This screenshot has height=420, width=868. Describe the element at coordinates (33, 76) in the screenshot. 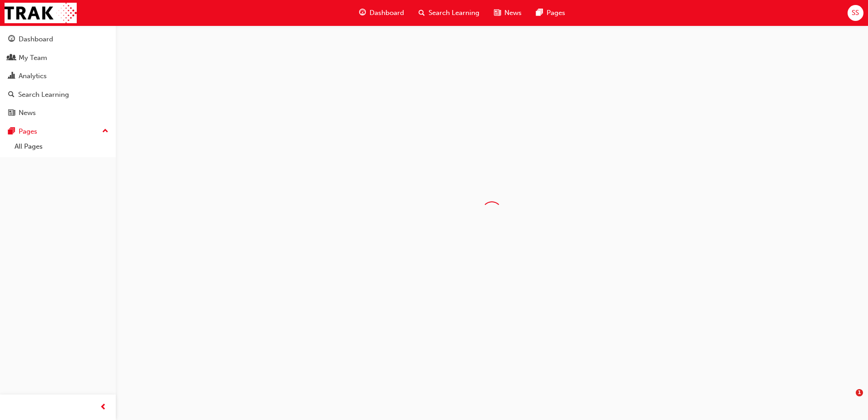

I see `div: Analytics` at that location.